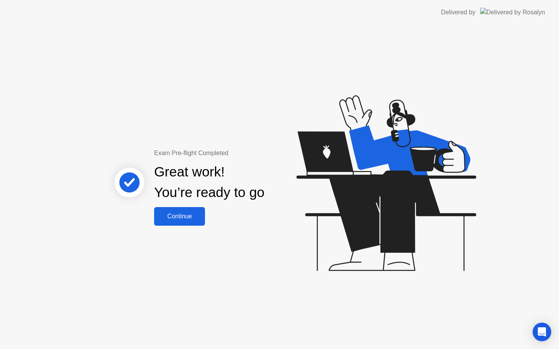 The image size is (559, 349). Describe the element at coordinates (234, 153) in the screenshot. I see `div: Exam Pre-flight Completed` at that location.